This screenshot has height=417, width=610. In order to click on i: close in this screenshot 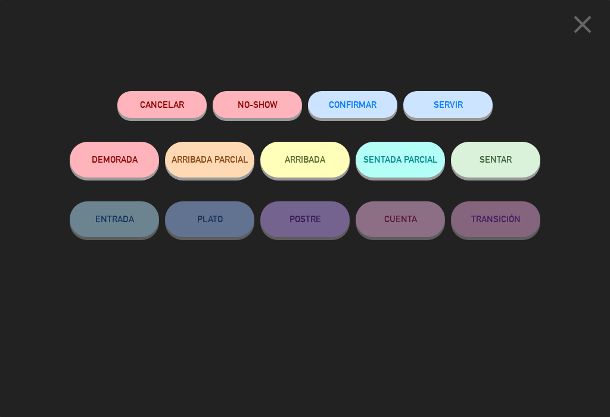, I will do `click(582, 24)`.